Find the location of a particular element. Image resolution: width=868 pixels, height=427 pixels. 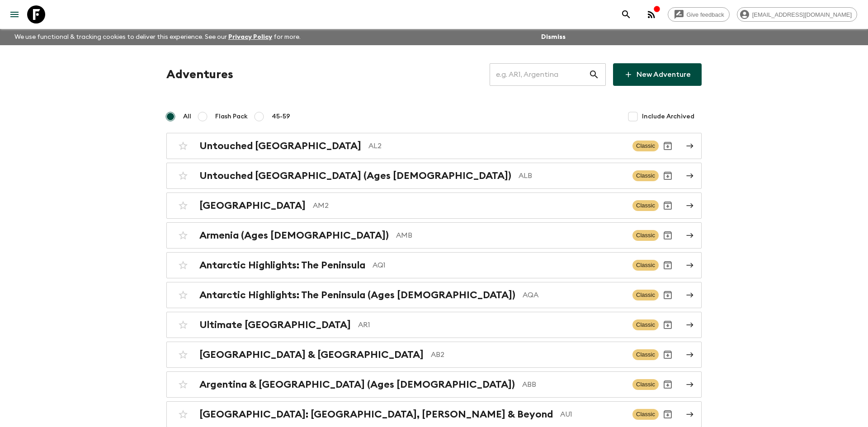

input: e.g. AR1, Argentina is located at coordinates (539, 74).